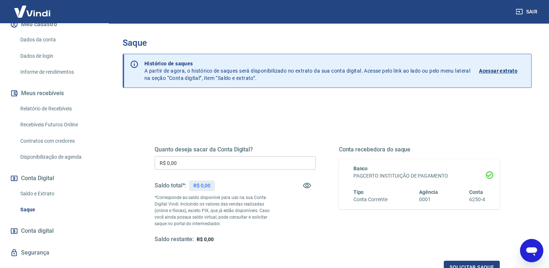 Image resolution: width=549 pixels, height=268 pixels. I want to click on h6: PAGCERTO INSTITUIÇÃO DE PAGAMENTO, so click(419, 175).